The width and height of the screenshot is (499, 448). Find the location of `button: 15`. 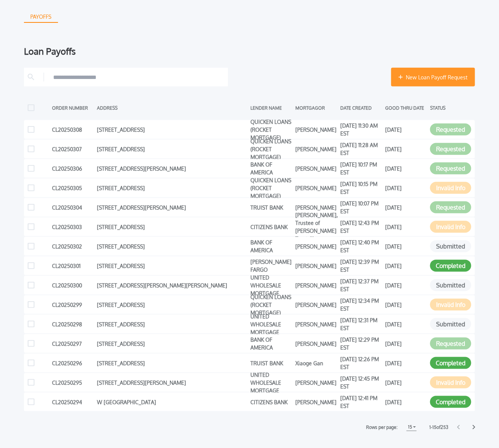

button: 15 is located at coordinates (411, 427).